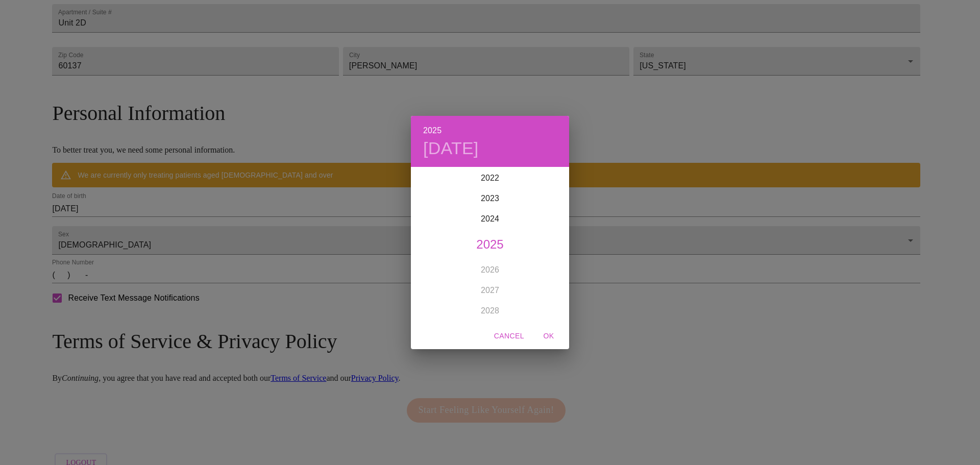 The height and width of the screenshot is (465, 980). Describe the element at coordinates (509, 336) in the screenshot. I see `button: Cancel` at that location.